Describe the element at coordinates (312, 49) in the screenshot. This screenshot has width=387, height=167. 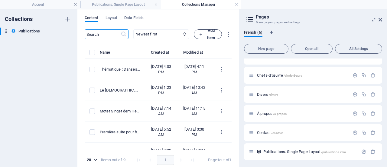
I see `button: Open all` at that location.